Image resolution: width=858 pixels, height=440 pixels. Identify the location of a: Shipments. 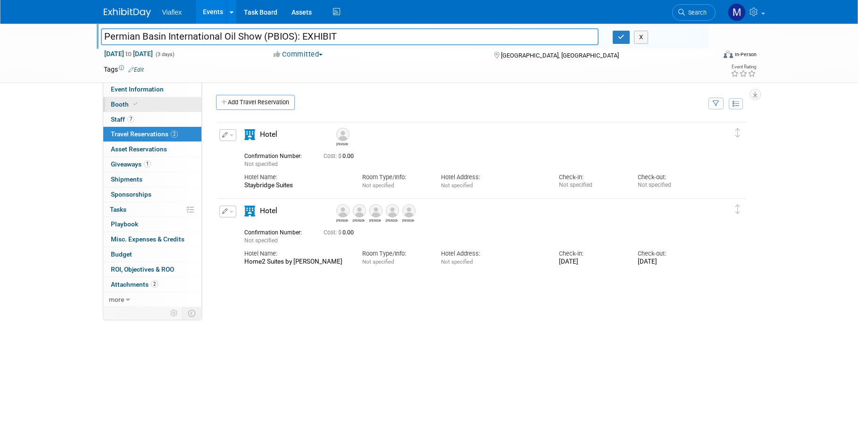
(152, 179).